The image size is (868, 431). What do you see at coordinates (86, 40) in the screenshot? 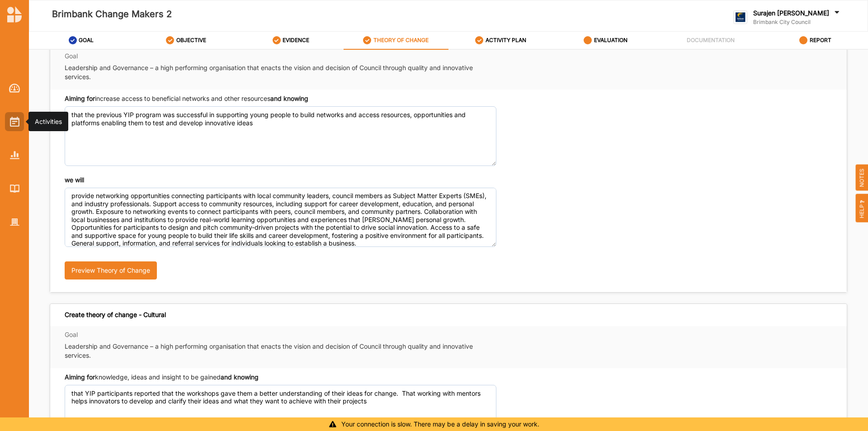
I see `label: GOAL` at bounding box center [86, 40].